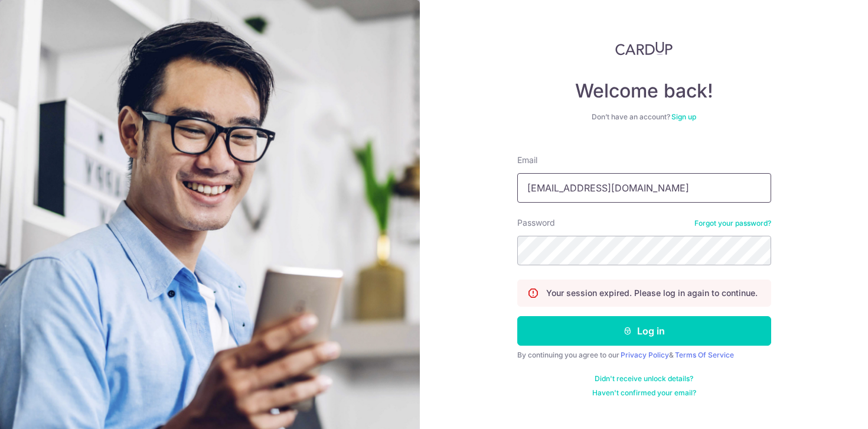 This screenshot has width=868, height=429. I want to click on a: Forgot your password?, so click(733, 223).